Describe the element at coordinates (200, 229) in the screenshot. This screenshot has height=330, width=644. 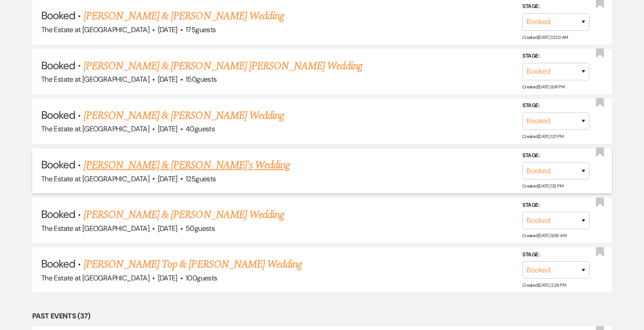
I see `span: 50 guests` at that location.